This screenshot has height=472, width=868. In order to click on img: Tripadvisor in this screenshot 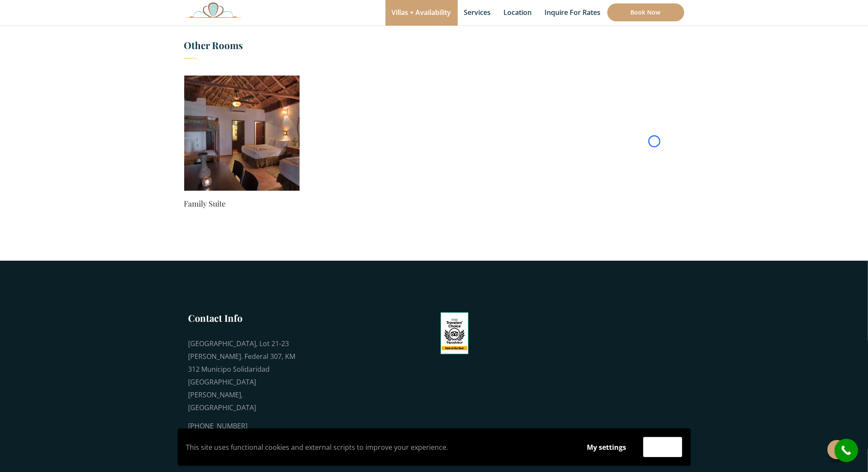, I will do `click(455, 333)`.